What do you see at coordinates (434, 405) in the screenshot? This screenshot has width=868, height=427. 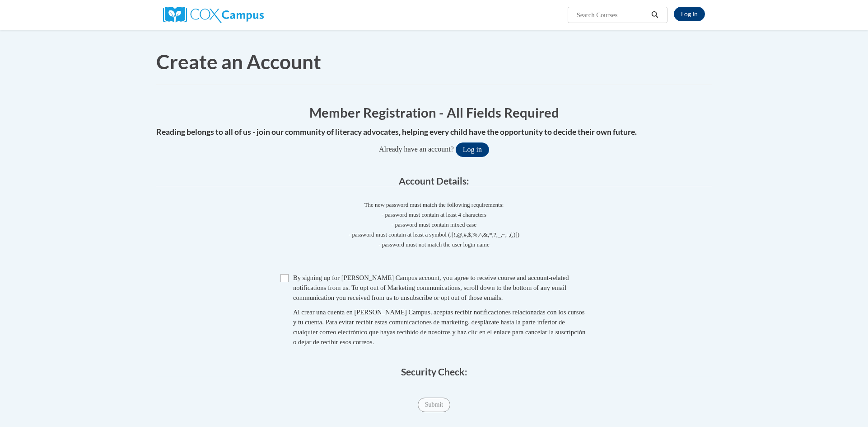 I see `input: Submit` at bounding box center [434, 405].